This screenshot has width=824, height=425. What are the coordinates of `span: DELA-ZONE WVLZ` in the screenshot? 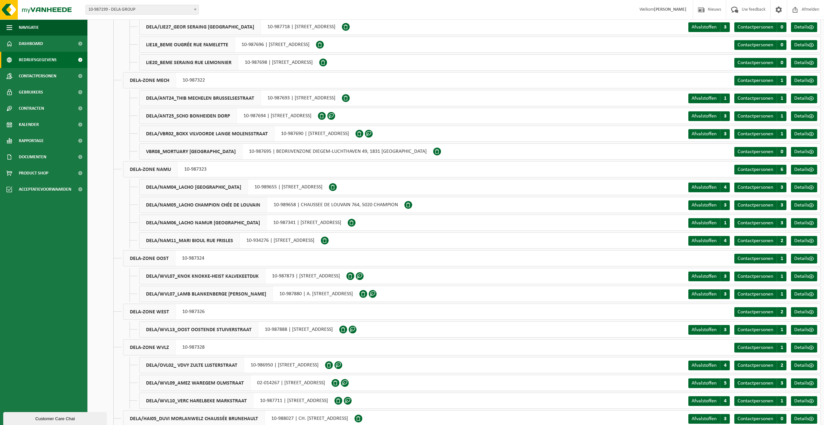 It's located at (150, 347).